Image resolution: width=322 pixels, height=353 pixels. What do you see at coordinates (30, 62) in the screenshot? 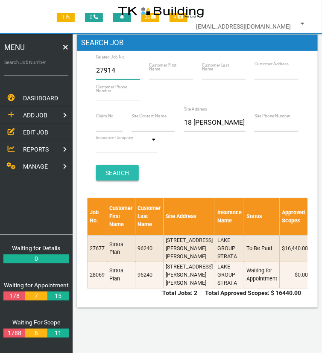
I see `label: Search Job Number` at bounding box center [30, 62].